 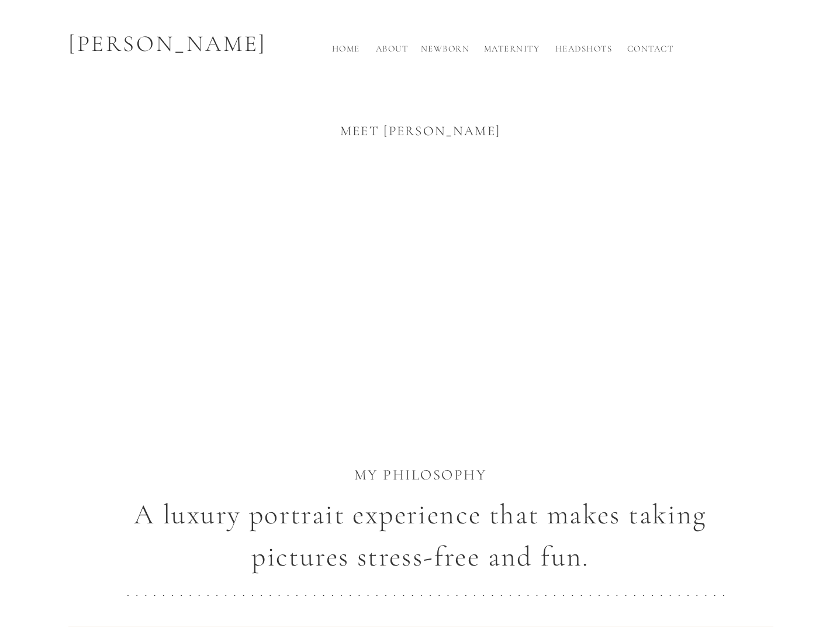 I want to click on a: Headshots, so click(x=585, y=52).